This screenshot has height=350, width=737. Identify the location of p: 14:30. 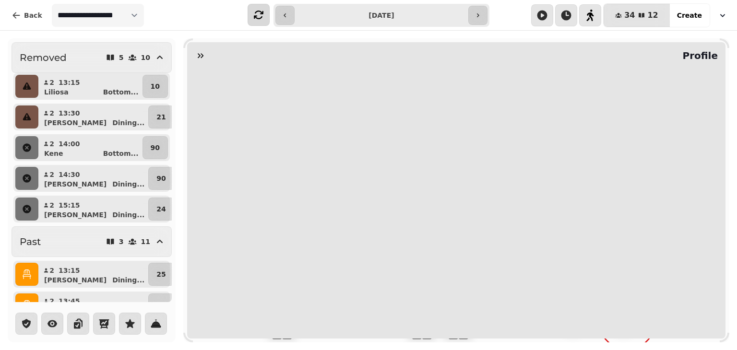
(69, 175).